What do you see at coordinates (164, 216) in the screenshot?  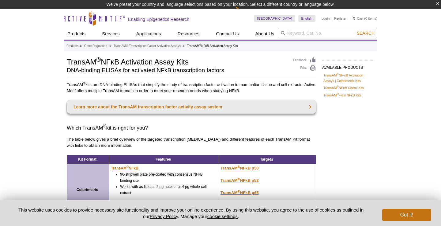 I see `a: Privacy Policy` at bounding box center [164, 216].